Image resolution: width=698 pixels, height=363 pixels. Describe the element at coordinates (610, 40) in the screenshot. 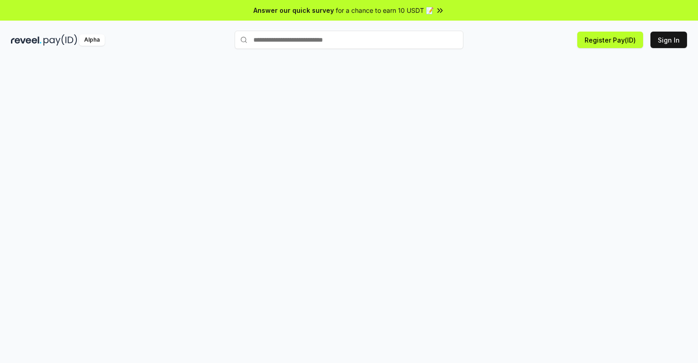

I see `button: Register Pay(ID)` at that location.